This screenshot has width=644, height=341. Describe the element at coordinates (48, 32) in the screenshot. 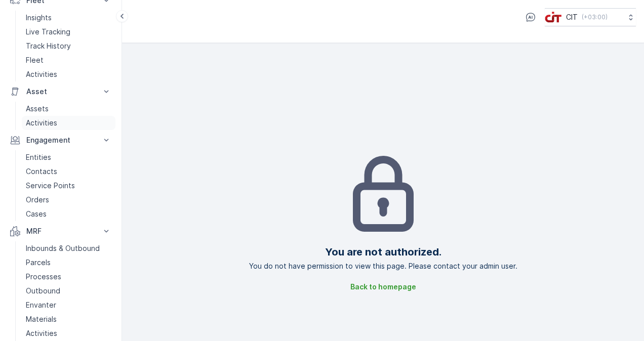

I see `p: Live Tracking` at that location.